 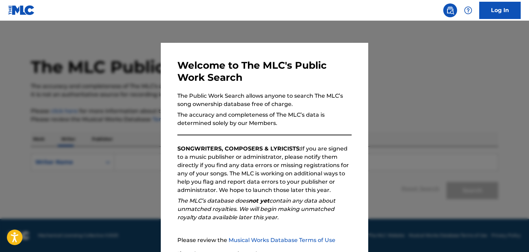 What do you see at coordinates (265, 241) in the screenshot?
I see `p: Please review the` at bounding box center [265, 241].